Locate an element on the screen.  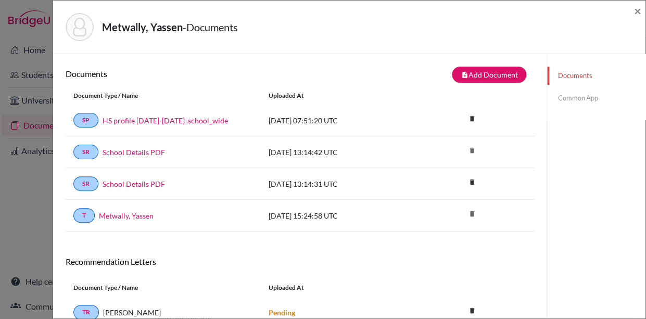
button: Close is located at coordinates (637, 11).